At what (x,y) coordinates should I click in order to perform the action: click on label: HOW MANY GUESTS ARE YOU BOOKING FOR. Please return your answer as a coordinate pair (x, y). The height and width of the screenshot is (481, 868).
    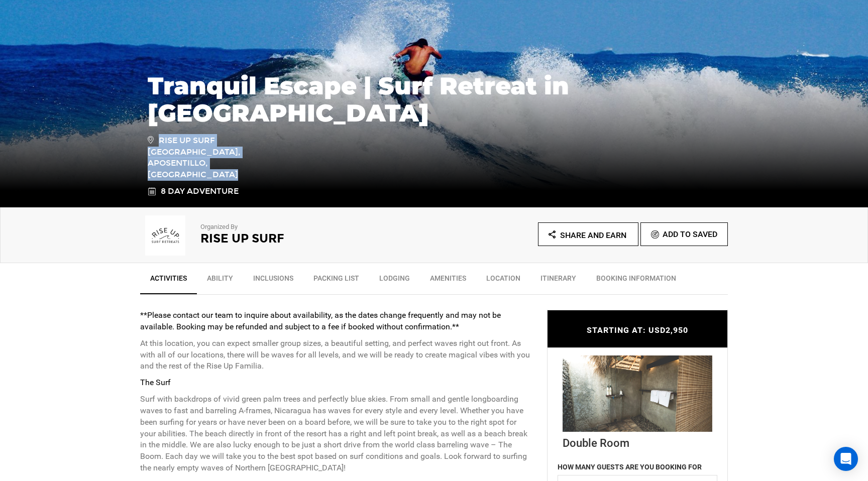
    Looking at the image, I should click on (629, 469).